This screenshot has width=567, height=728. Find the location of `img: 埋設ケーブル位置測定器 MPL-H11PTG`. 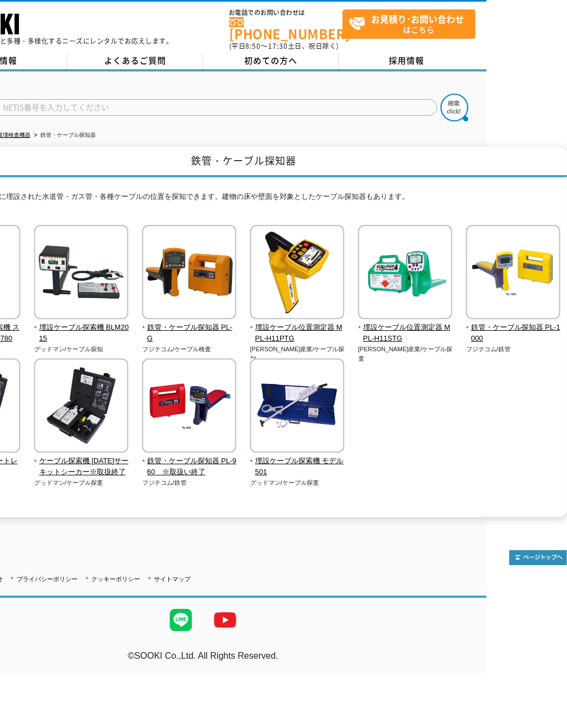

img: 埋設ケーブル位置測定器 MPL-H11PTG is located at coordinates (297, 273).